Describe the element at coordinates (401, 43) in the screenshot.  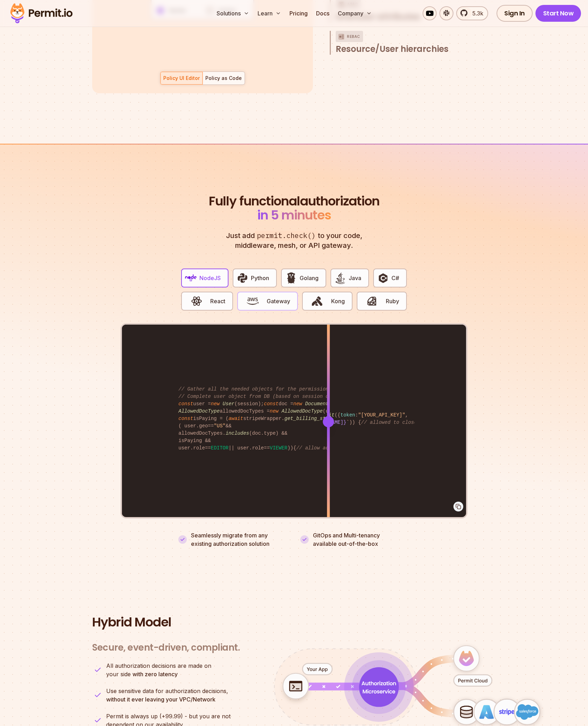
I see `button: ReBACResource/User hierarchies` at that location.